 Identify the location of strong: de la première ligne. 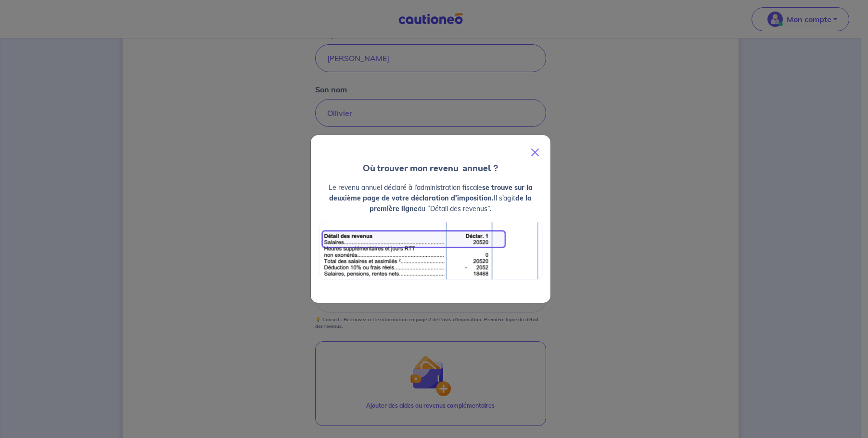
(450, 204).